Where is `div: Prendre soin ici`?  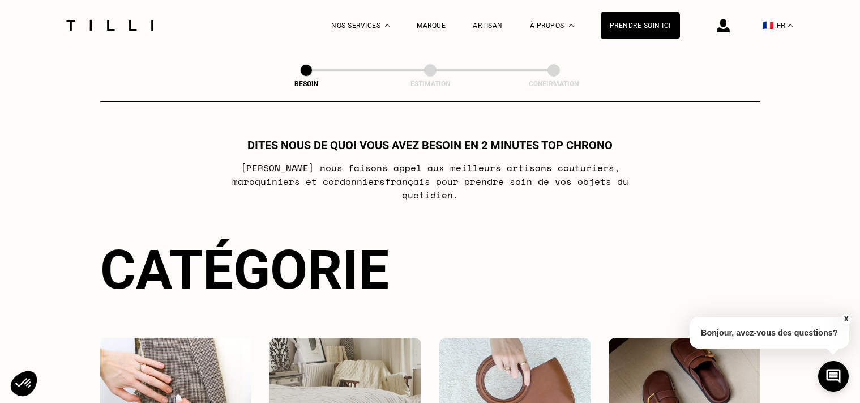 div: Prendre soin ici is located at coordinates (641, 25).